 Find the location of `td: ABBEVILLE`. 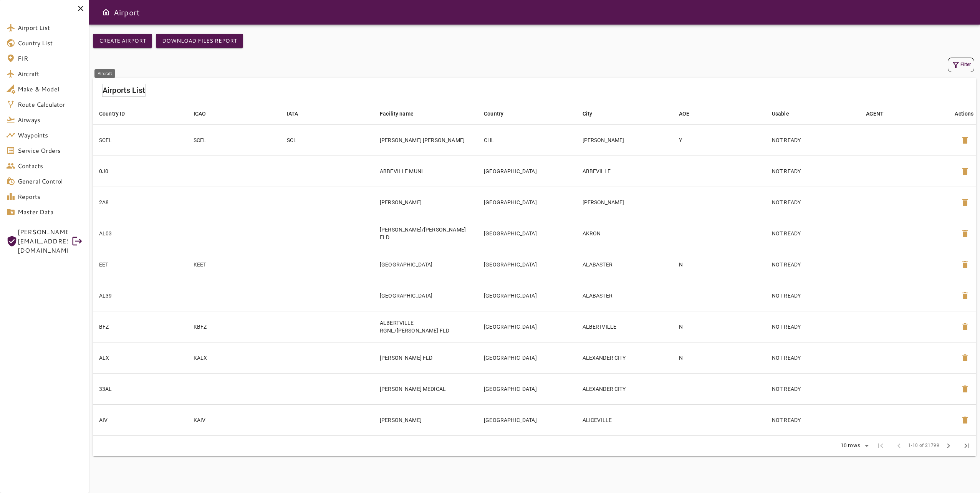

td: ABBEVILLE is located at coordinates (624, 171).